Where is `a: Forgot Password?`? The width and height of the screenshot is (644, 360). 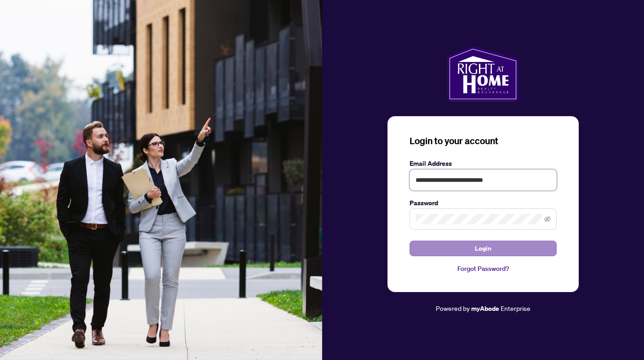 a: Forgot Password? is located at coordinates (483, 269).